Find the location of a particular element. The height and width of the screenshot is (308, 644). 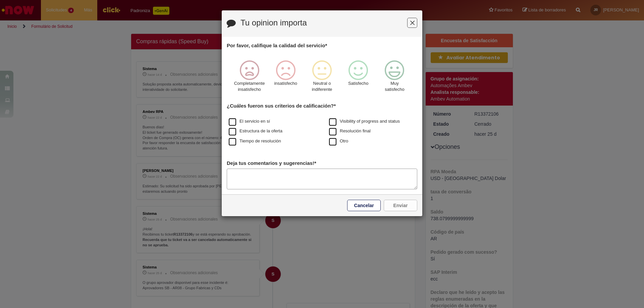

div: insatisfecho is located at coordinates (286, 78).